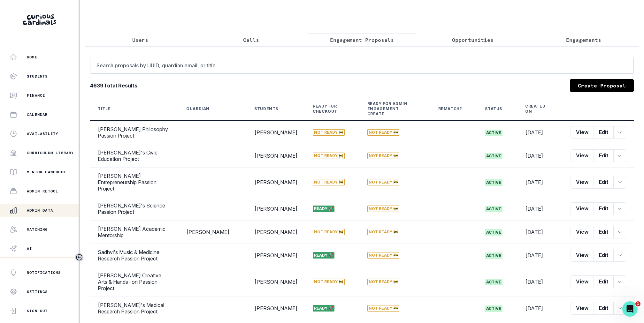  What do you see at coordinates (266, 109) in the screenshot?
I see `div: Students` at bounding box center [266, 109].